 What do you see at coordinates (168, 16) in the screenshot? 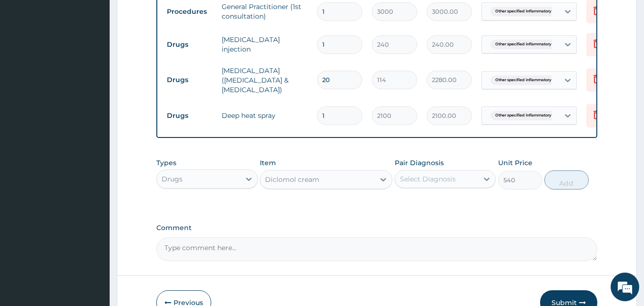
I see `div: Minimize live chat window` at bounding box center [168, 16].